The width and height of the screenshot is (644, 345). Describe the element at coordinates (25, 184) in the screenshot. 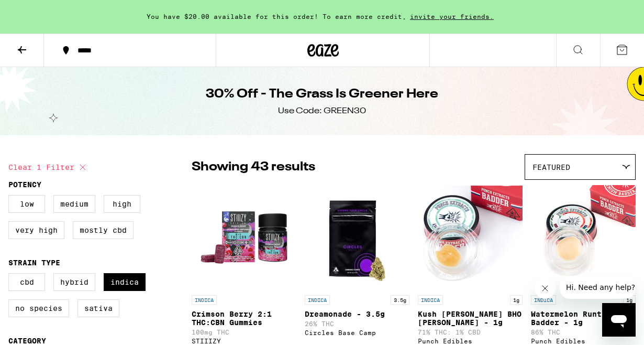

I see `legend: Potency` at that location.